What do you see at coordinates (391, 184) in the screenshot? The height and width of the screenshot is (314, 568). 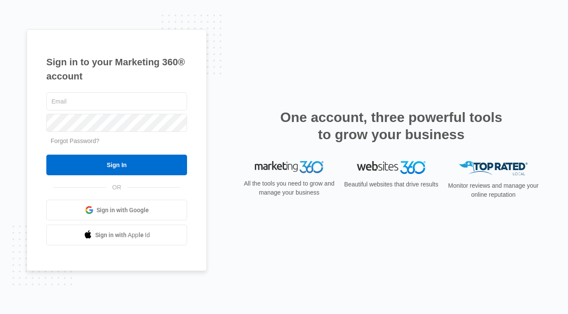 I see `p: Beautiful websites that drive results` at bounding box center [391, 184].